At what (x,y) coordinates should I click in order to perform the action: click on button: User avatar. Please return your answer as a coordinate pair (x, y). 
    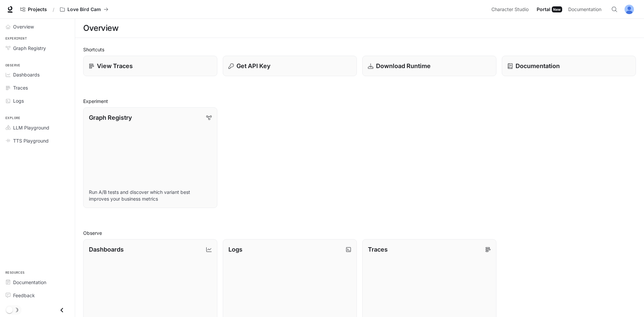
    Looking at the image, I should click on (630, 9).